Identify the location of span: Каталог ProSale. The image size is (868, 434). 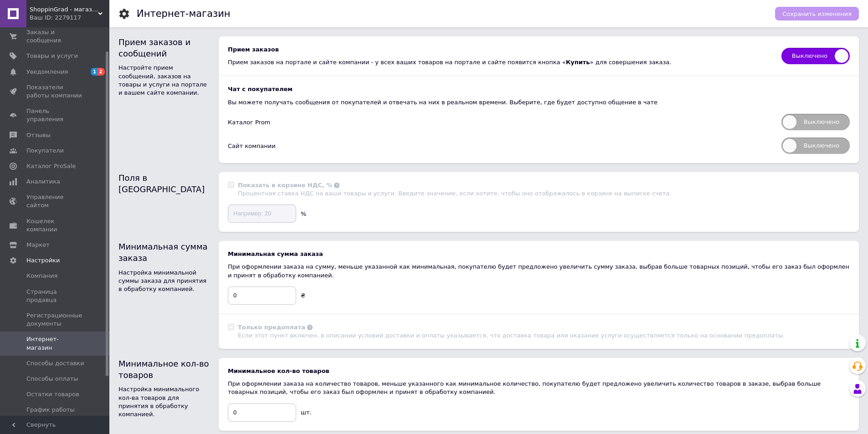
(51, 167).